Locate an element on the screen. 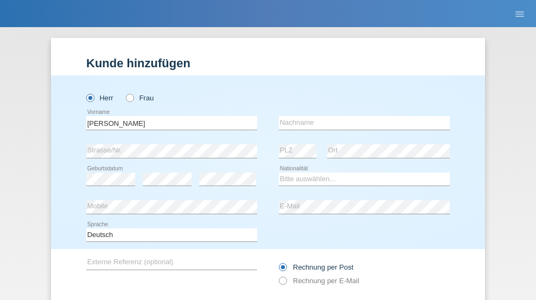  input: Frau is located at coordinates (129, 97).